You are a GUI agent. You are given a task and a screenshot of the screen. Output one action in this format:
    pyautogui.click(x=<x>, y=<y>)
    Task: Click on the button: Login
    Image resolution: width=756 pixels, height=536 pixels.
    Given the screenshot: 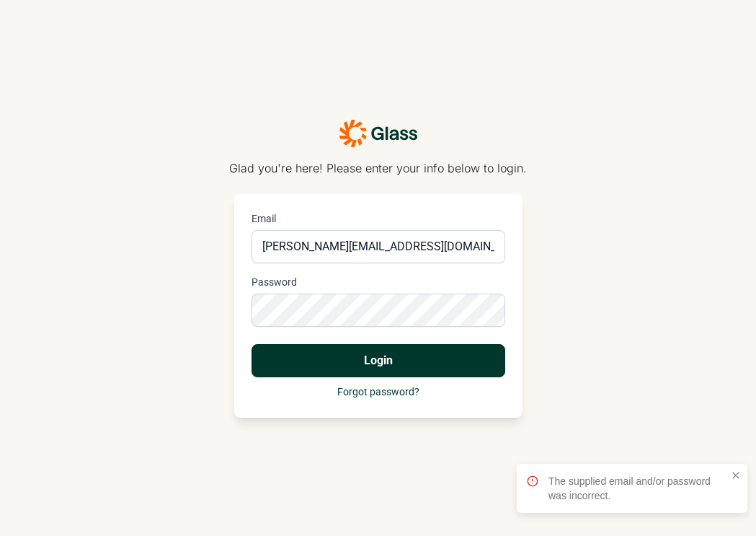 What is the action you would take?
    pyautogui.click(x=378, y=361)
    